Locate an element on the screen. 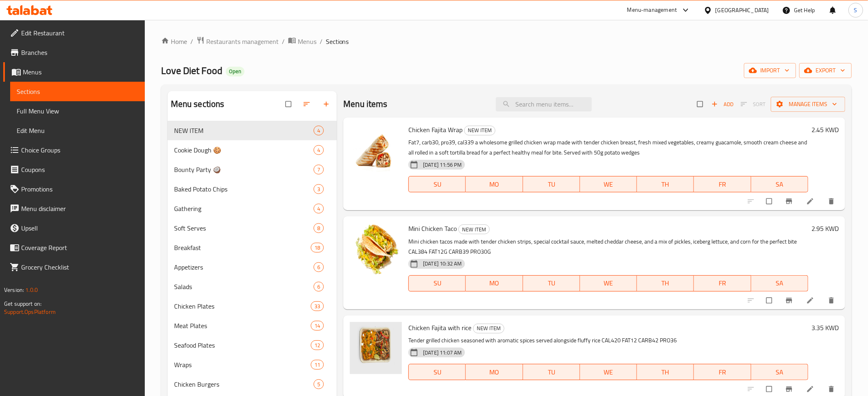 The height and width of the screenshot is (396, 868). span: Menu disclaimer is located at coordinates (80, 208).